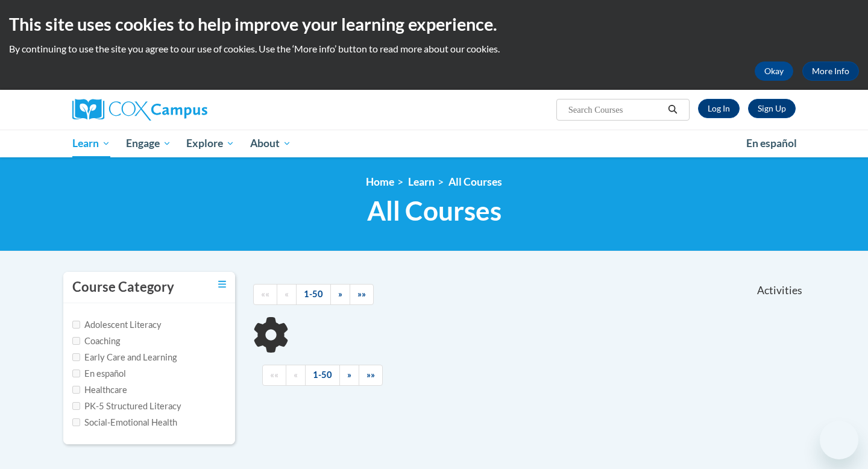  Describe the element at coordinates (380, 182) in the screenshot. I see `a: Home` at that location.